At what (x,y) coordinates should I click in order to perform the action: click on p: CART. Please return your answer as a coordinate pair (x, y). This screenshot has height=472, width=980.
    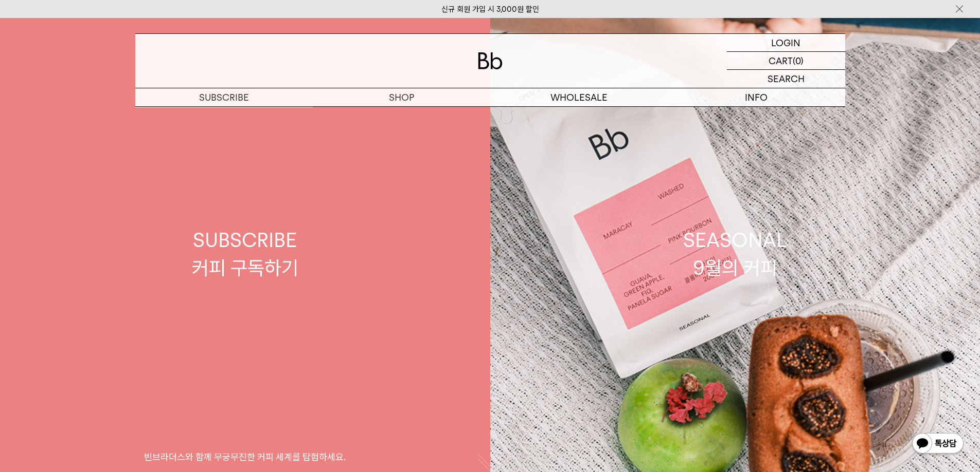
    Looking at the image, I should click on (780, 61).